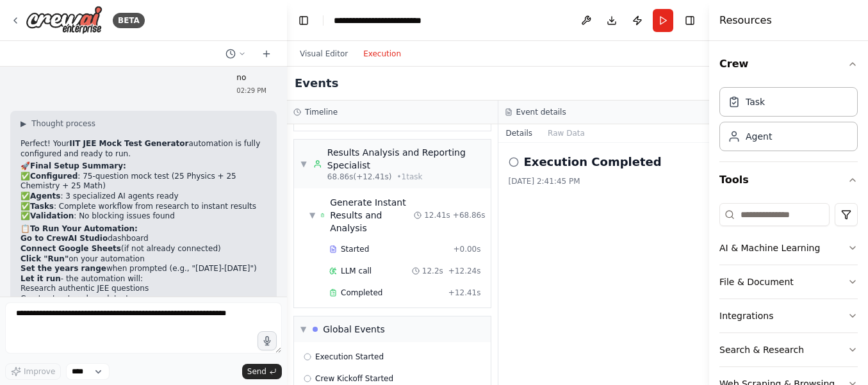 This screenshot has width=868, height=385. I want to click on li: - the automation will:, so click(143, 294).